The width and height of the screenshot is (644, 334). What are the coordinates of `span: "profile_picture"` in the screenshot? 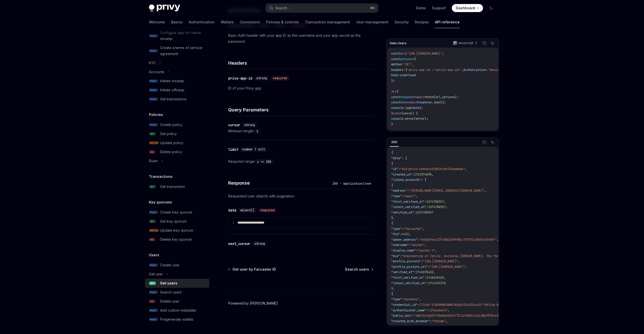 It's located at (406, 262).